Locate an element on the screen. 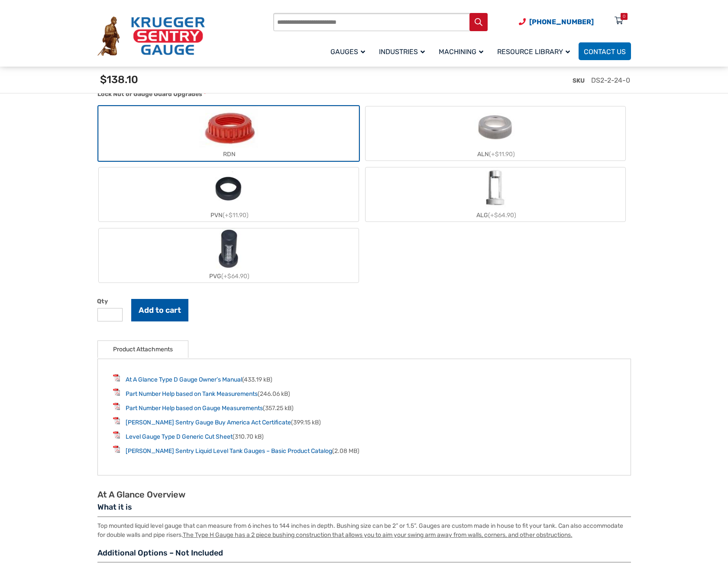 The height and width of the screenshot is (565, 728). a: Industries is located at coordinates (404, 51).